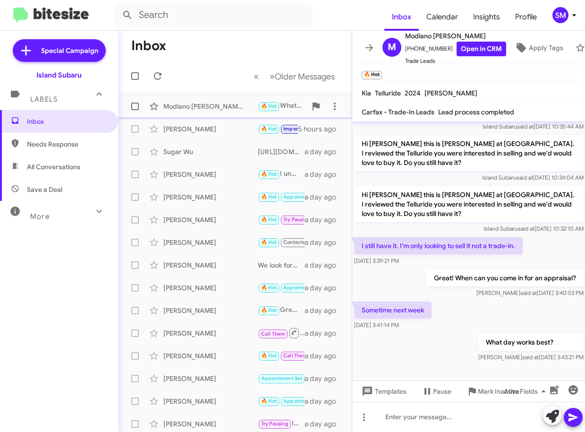 The width and height of the screenshot is (585, 432). Describe the element at coordinates (296, 242) in the screenshot. I see `span: Contacted` at that location.